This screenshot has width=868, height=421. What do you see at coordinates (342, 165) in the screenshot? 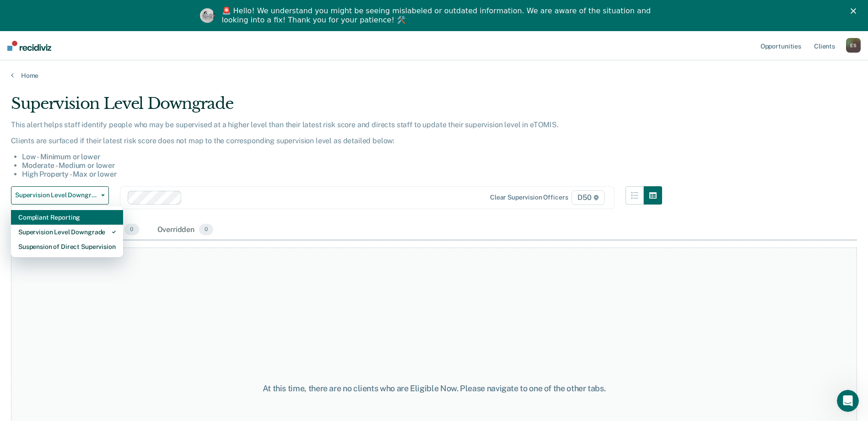
I see `li: Moderate - Medium or lower` at bounding box center [342, 165].